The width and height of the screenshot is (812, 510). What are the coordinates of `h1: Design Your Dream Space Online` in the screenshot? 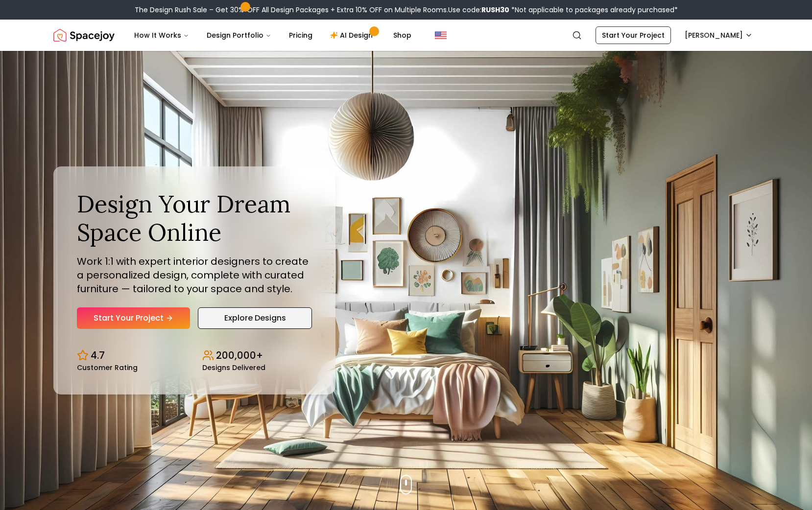 It's located at (195, 218).